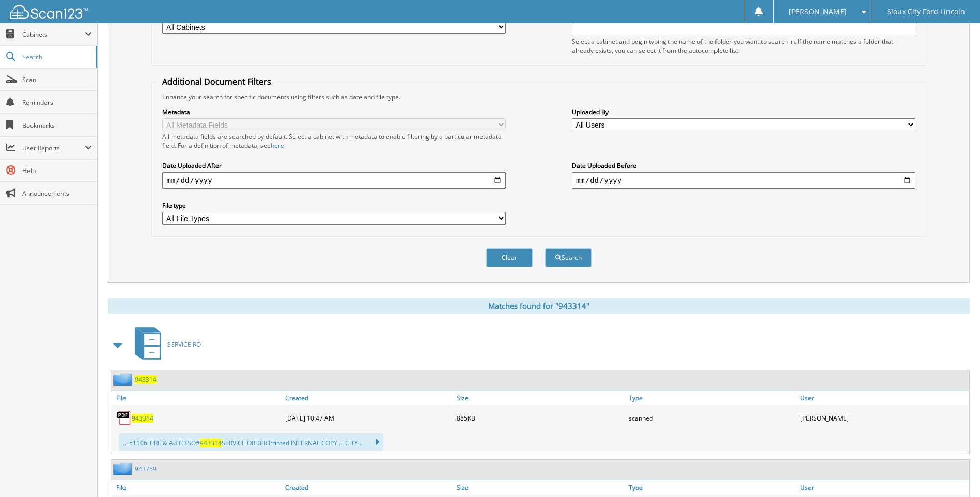 The image size is (980, 497). What do you see at coordinates (743, 180) in the screenshot?
I see `input: end` at bounding box center [743, 180].